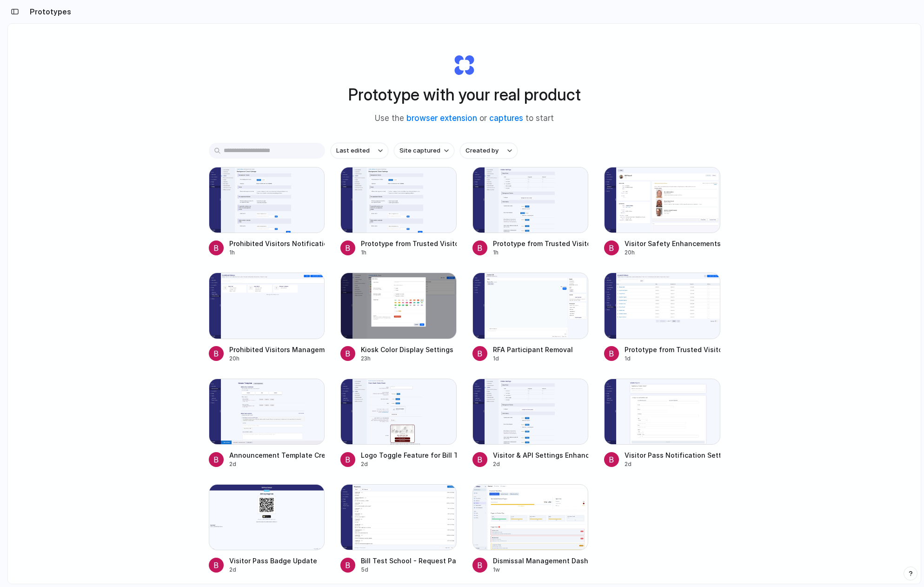  Describe the element at coordinates (353, 151) in the screenshot. I see `span: Last edited` at that location.